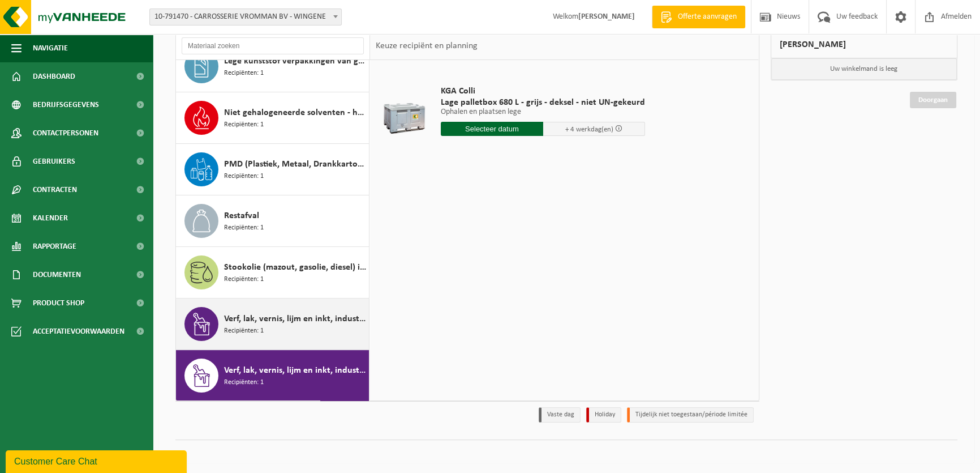  I want to click on div: Customer Care Chat, so click(90, 13).